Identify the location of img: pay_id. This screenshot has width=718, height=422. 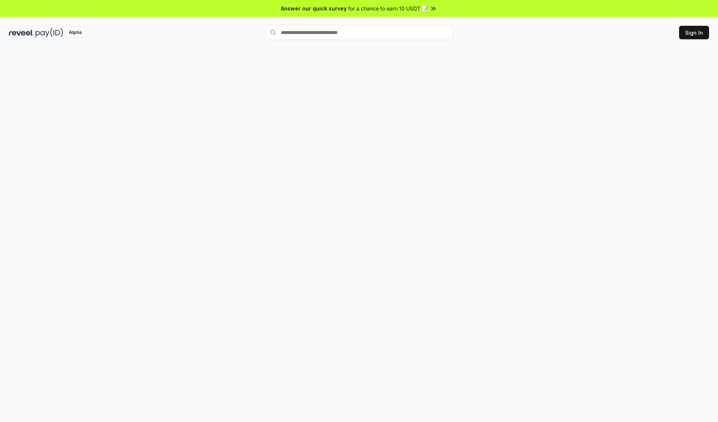
(49, 33).